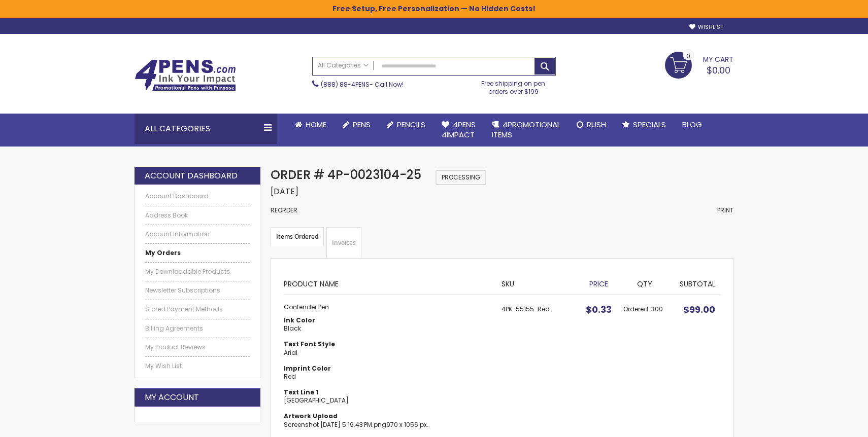  I want to click on a: Account Dashboard, so click(197, 196).